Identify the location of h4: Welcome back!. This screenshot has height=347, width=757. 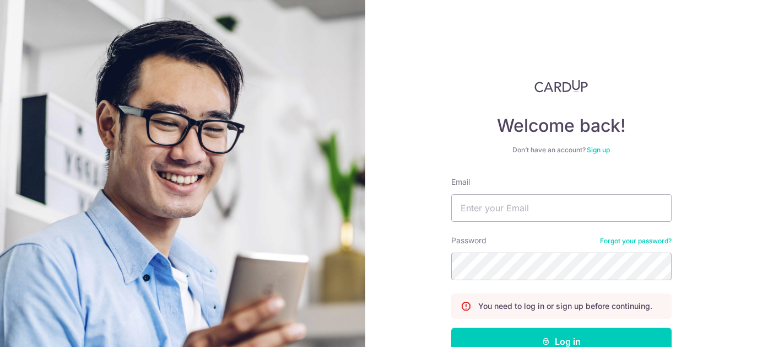
(561, 126).